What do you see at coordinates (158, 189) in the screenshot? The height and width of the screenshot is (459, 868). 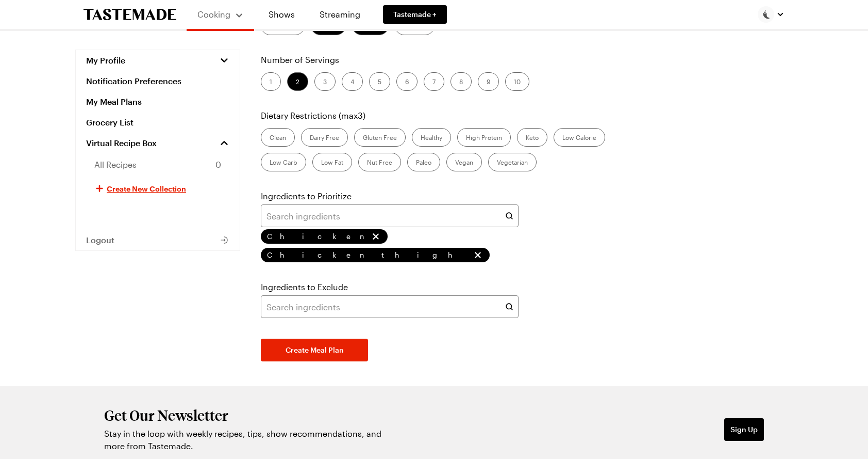 I see `button: Create New Collection` at bounding box center [158, 189].